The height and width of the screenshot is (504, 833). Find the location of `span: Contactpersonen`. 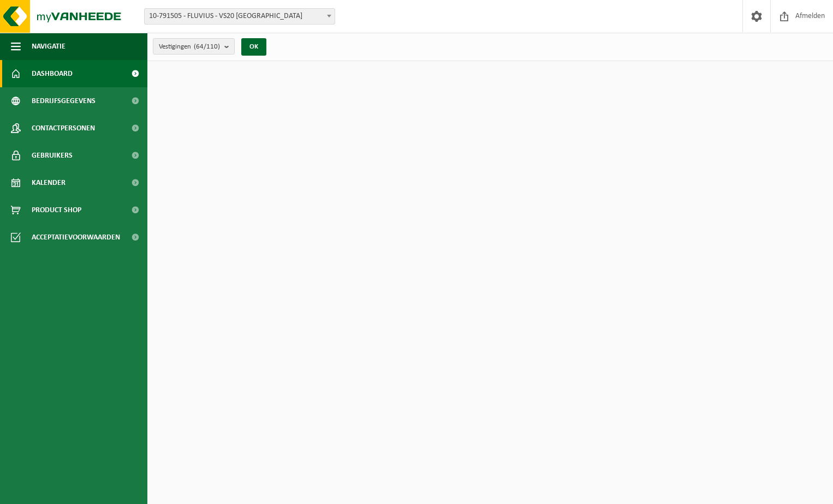

span: Contactpersonen is located at coordinates (63, 128).